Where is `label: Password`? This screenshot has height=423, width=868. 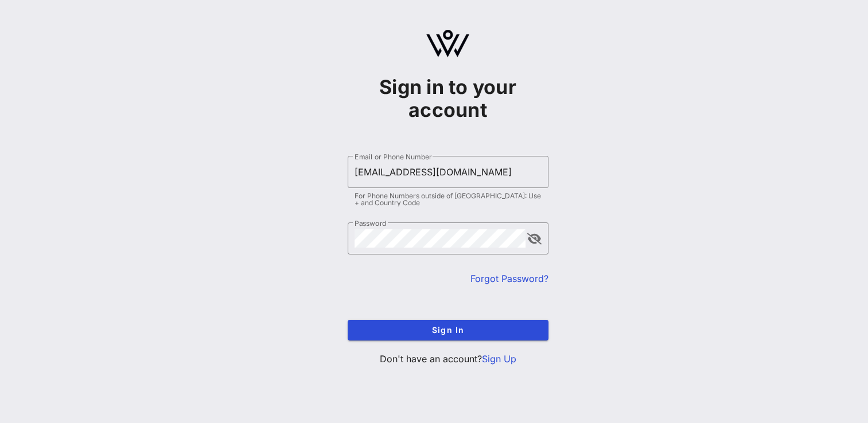
label: Password is located at coordinates (371, 223).